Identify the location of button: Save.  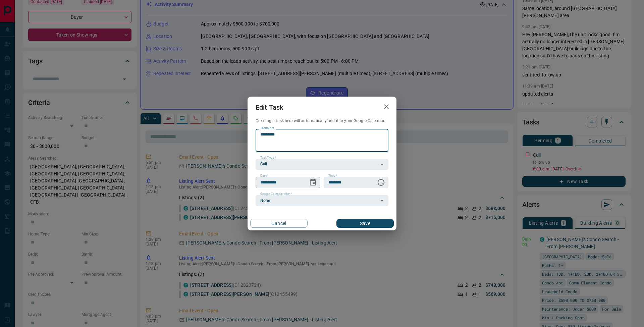
(365, 223).